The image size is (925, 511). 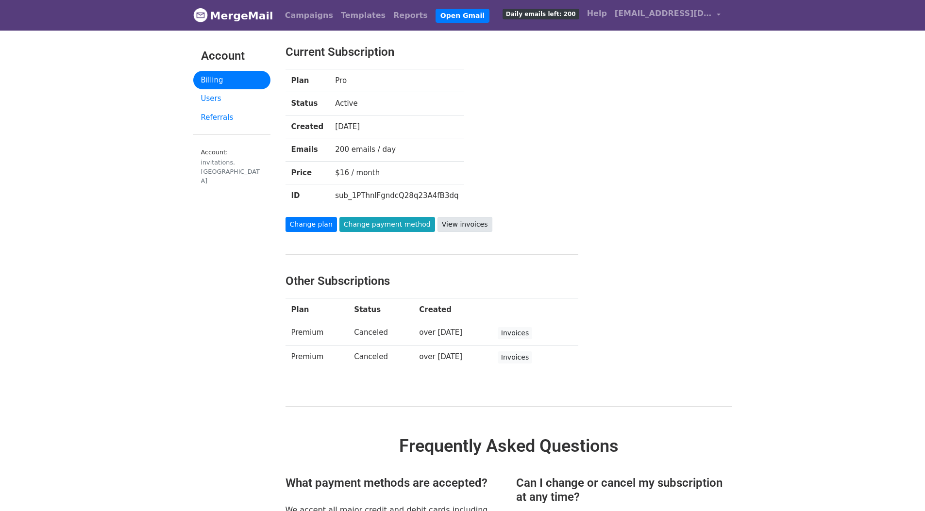 I want to click on h3: Account, so click(x=232, y=56).